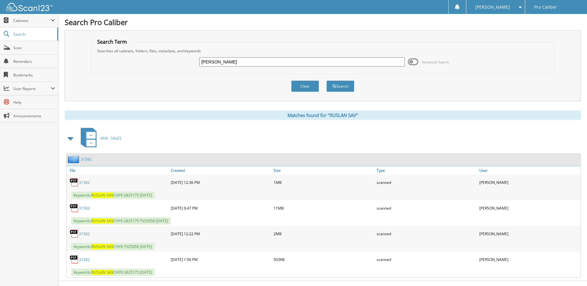 The image size is (587, 286). I want to click on div: 1MB, so click(324, 182).